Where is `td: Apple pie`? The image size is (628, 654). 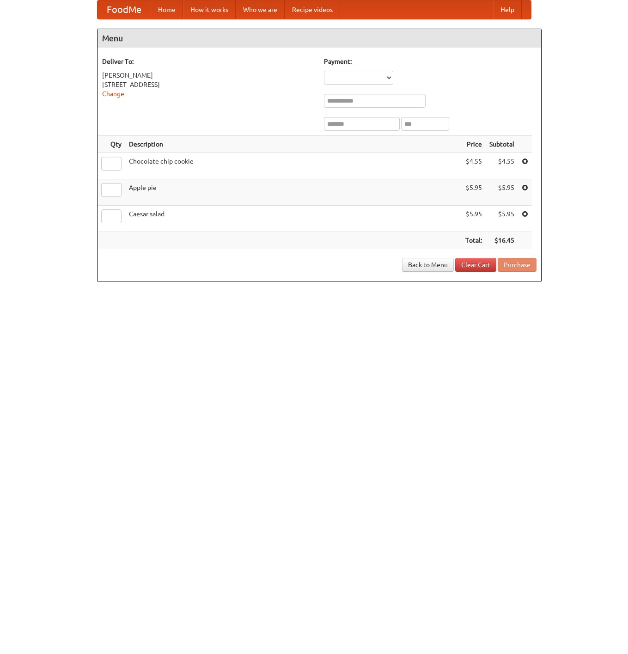 td: Apple pie is located at coordinates (293, 192).